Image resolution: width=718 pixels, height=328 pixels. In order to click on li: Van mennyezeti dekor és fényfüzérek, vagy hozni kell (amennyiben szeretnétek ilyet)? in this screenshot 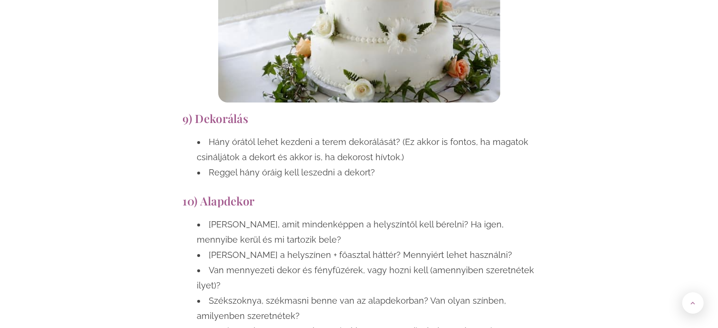, I will do `click(366, 278)`.